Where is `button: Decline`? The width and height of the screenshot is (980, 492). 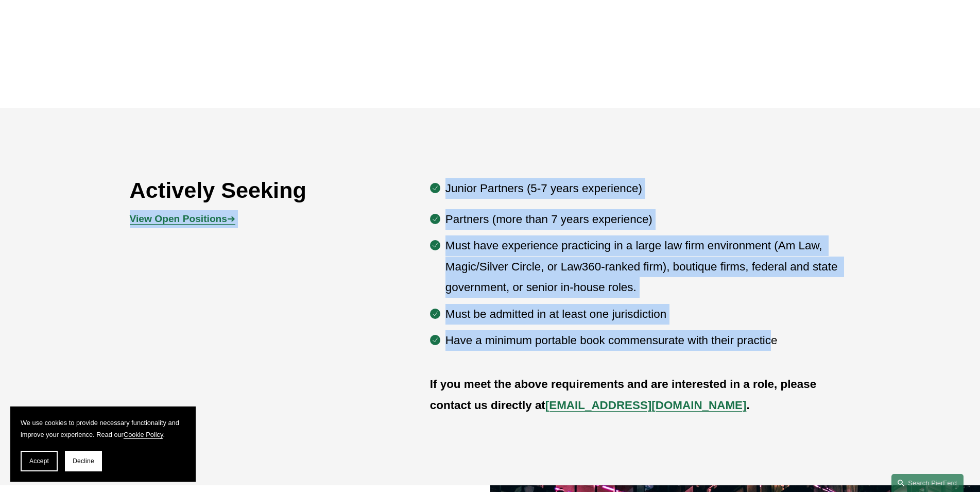 button: Decline is located at coordinates (83, 461).